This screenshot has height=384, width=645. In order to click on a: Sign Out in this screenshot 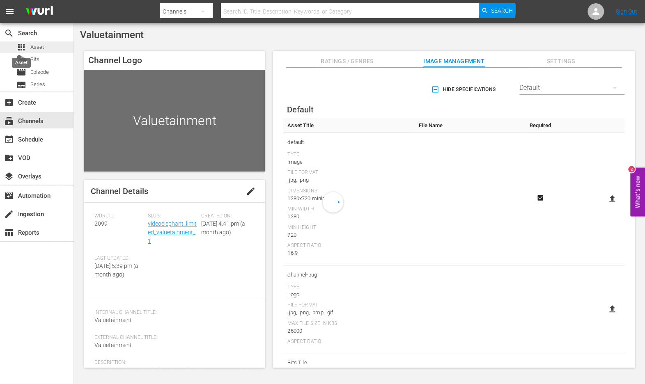, I will do `click(626, 11)`.